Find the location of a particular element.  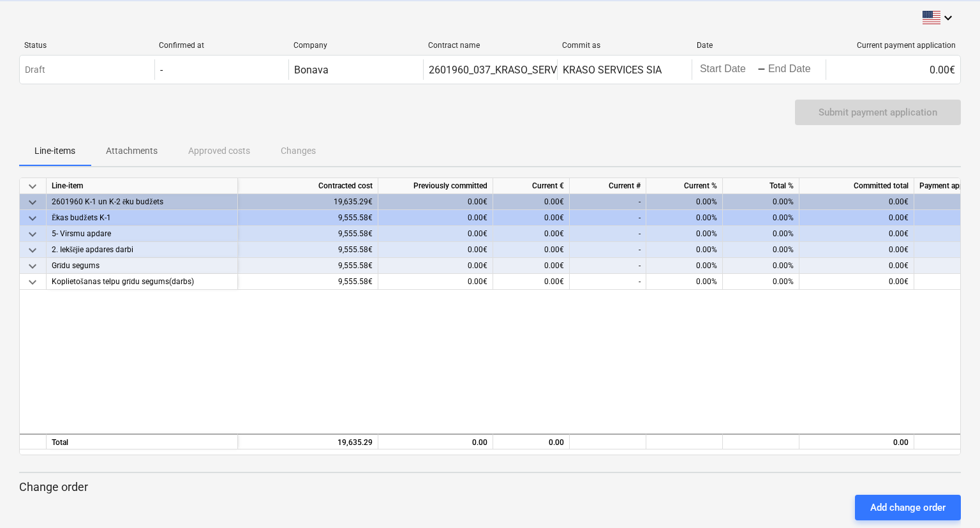

div: Add change order is located at coordinates (908, 507).